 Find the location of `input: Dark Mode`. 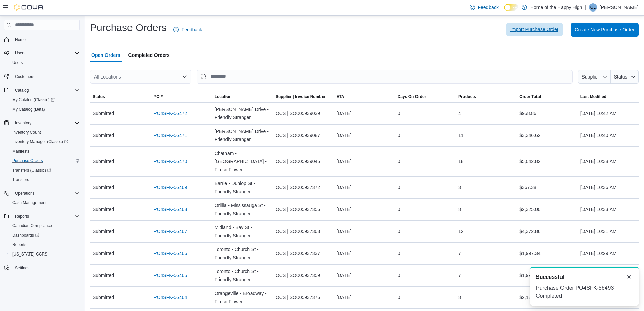

input: Dark Mode is located at coordinates (511, 7).